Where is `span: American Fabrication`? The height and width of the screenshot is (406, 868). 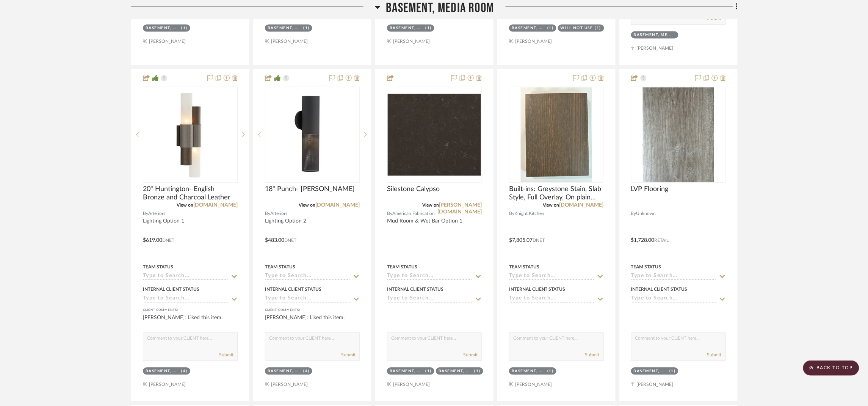 span: American Fabrication is located at coordinates (413, 214).